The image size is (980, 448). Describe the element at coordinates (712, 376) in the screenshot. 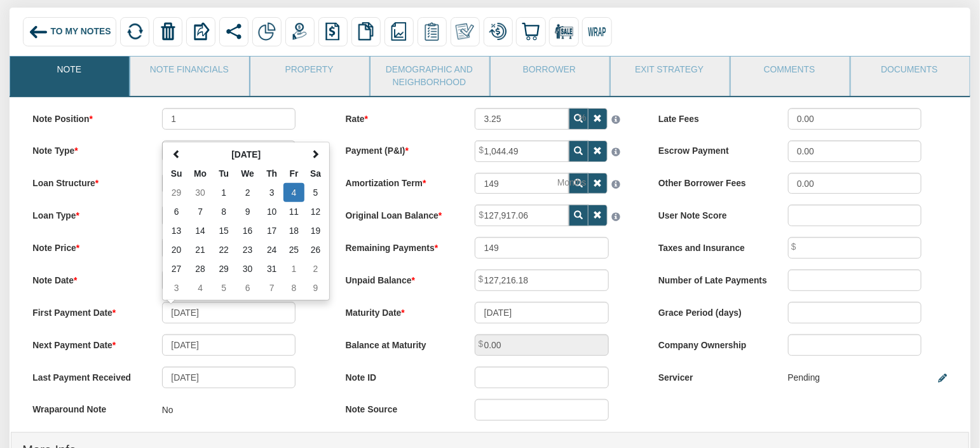

I see `label: Servicer` at that location.